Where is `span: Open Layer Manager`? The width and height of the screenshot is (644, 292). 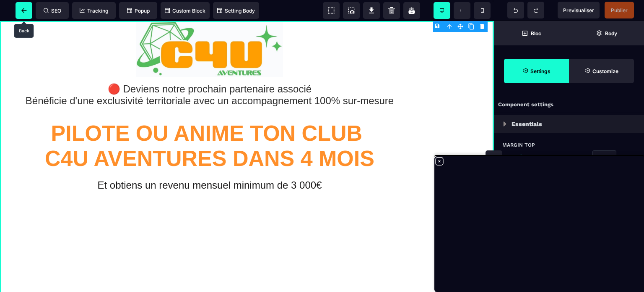
span: Open Layer Manager is located at coordinates (607, 33).